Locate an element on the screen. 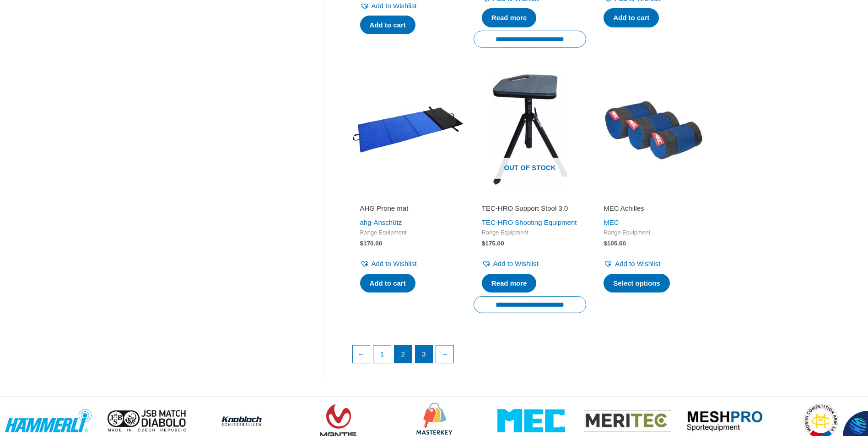 The image size is (868, 436). a: Add to cart: “AHG Prone mat” is located at coordinates (387, 283).